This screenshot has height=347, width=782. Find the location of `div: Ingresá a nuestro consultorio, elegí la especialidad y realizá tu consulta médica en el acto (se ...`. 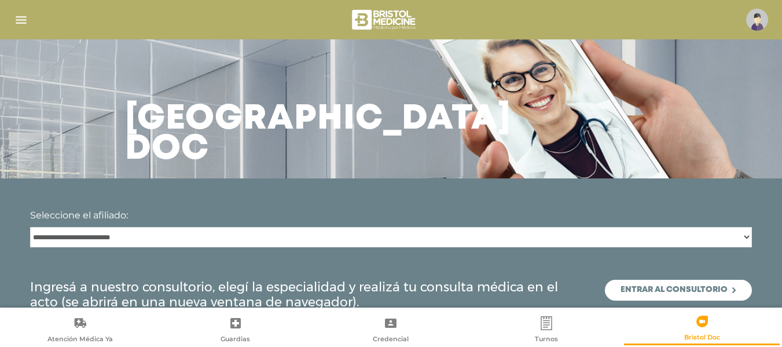

div: Ingresá a nuestro consultorio, elegí la especialidad y realizá tu consulta médica en el acto (se ... is located at coordinates (390, 294).